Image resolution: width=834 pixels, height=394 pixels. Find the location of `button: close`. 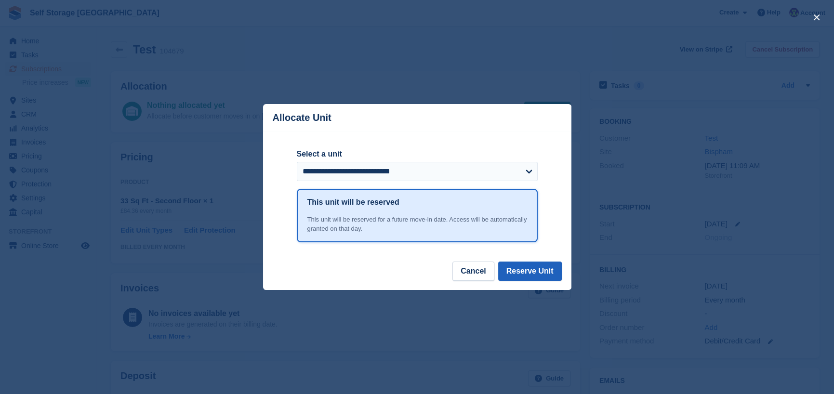

button: close is located at coordinates (816, 17).